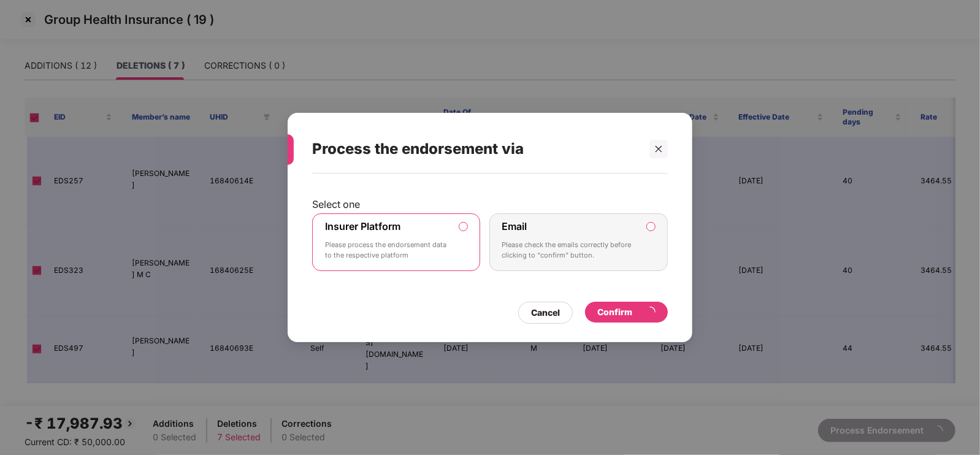 The image size is (980, 455). Describe the element at coordinates (515, 227) in the screenshot. I see `label: Email` at that location.